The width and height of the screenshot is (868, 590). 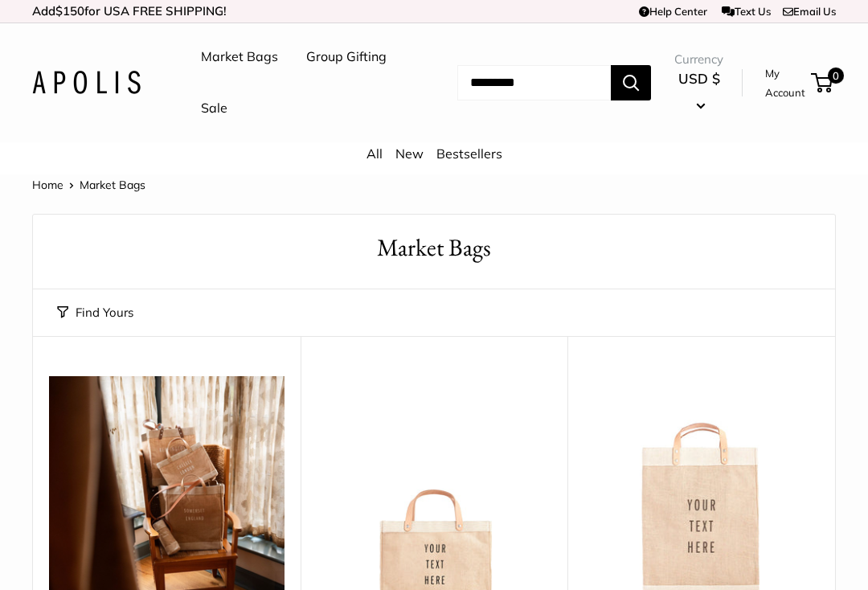 I want to click on a: Market Bags, so click(x=240, y=57).